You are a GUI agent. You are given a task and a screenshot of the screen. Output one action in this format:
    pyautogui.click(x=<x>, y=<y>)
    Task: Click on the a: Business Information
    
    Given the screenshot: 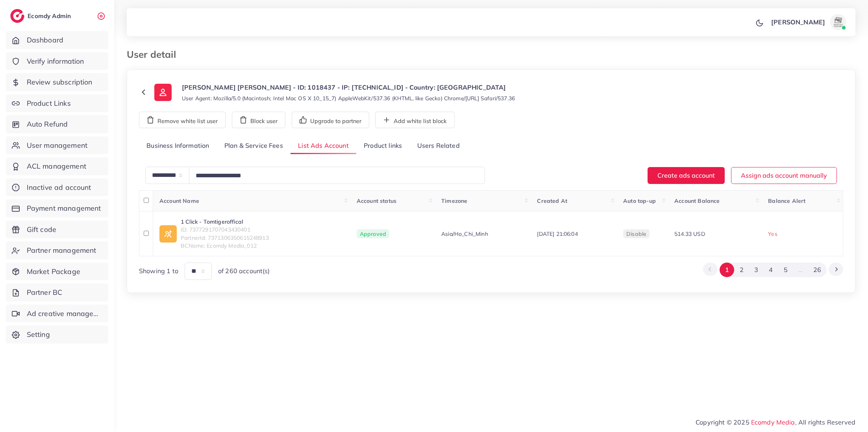 What is the action you would take?
    pyautogui.click(x=178, y=146)
    